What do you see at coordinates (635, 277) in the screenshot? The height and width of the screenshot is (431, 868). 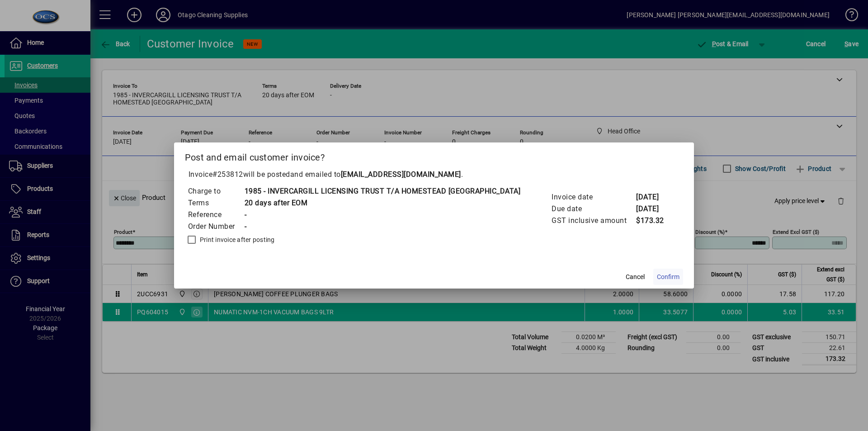 I see `button: Cancel` at bounding box center [635, 277].